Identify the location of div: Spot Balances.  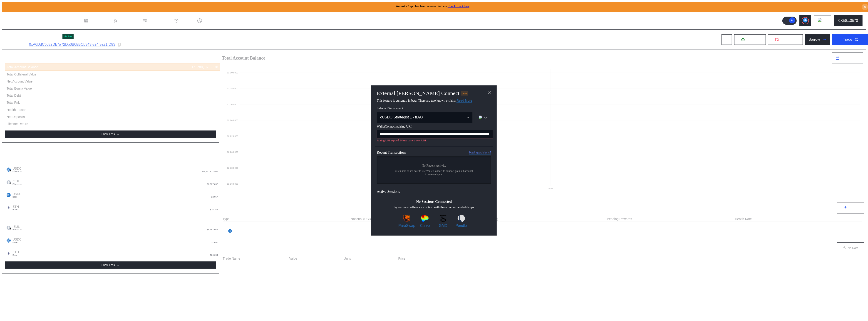
(110, 218).